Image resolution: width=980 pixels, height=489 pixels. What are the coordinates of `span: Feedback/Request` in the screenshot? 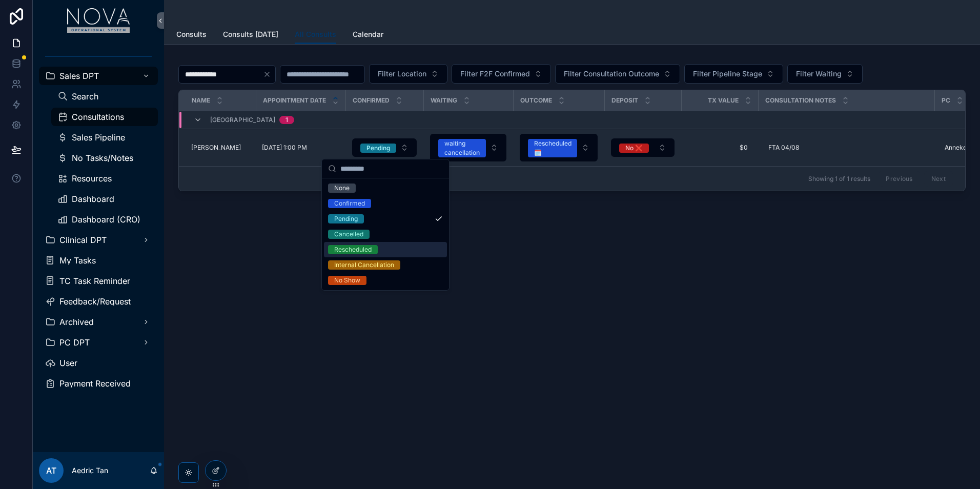 It's located at (94, 302).